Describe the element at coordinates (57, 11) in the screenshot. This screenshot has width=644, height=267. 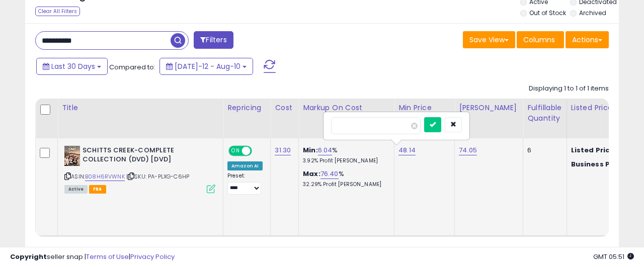
I see `div: Clear All Filters` at that location.